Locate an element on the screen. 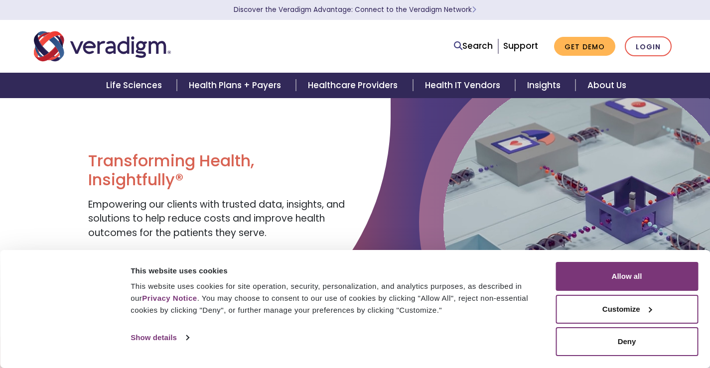  a: Health Plans + Payers is located at coordinates (236, 85).